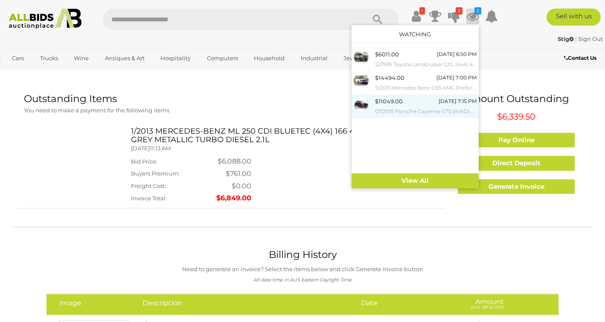 This screenshot has width=605, height=322. What do you see at coordinates (516, 163) in the screenshot?
I see `a: Direct Deposit` at bounding box center [516, 163].